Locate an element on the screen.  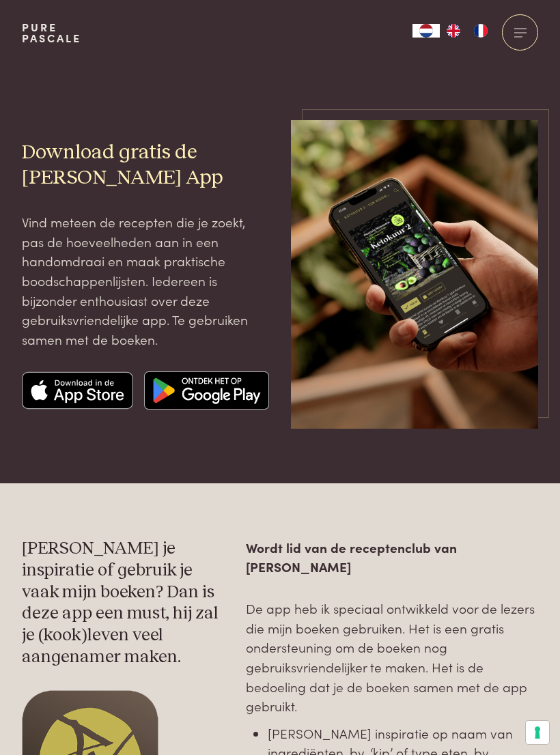
a: FR is located at coordinates (480, 31).